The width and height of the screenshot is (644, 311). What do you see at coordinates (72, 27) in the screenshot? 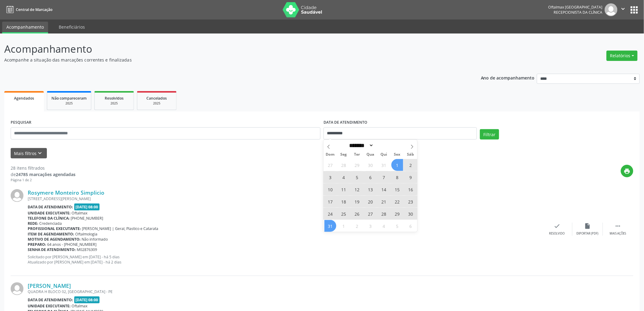
I see `a: Beneficiários` at bounding box center [72, 27].